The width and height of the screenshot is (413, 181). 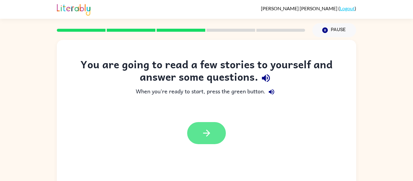 I want to click on button: Pause, so click(x=334, y=30).